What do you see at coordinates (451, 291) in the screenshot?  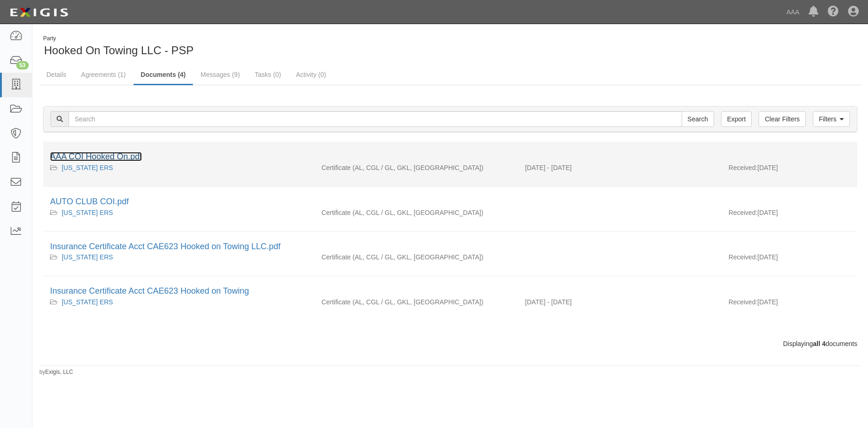 I see `div: Insurance Certificate Acct CAE623 Hooked on Towing` at bounding box center [451, 291].